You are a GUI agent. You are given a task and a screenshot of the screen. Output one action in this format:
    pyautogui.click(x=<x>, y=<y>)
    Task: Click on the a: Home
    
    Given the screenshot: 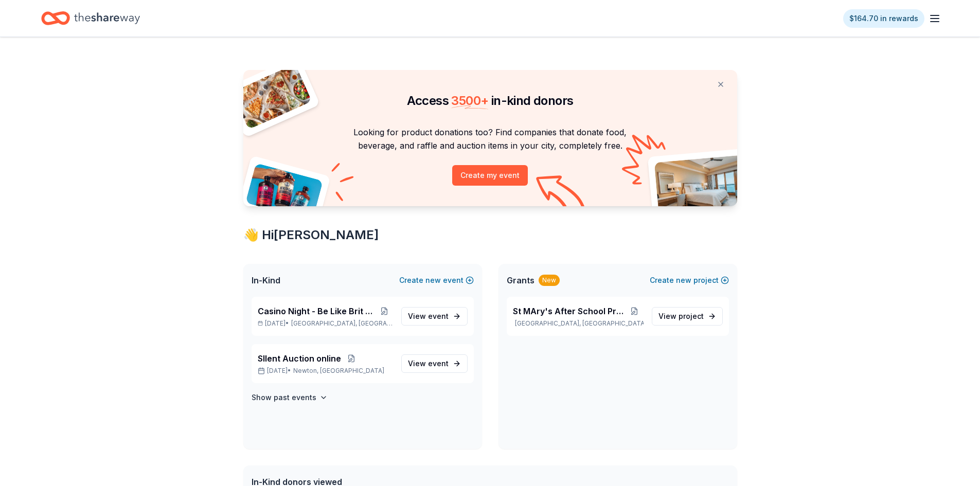 What is the action you would take?
    pyautogui.click(x=90, y=18)
    